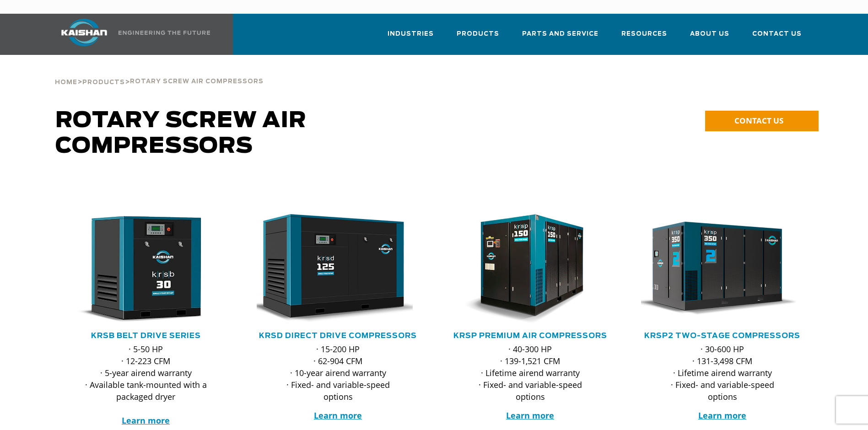  I want to click on a: KRSP2 Two-Stage Compressors, so click(722, 336).